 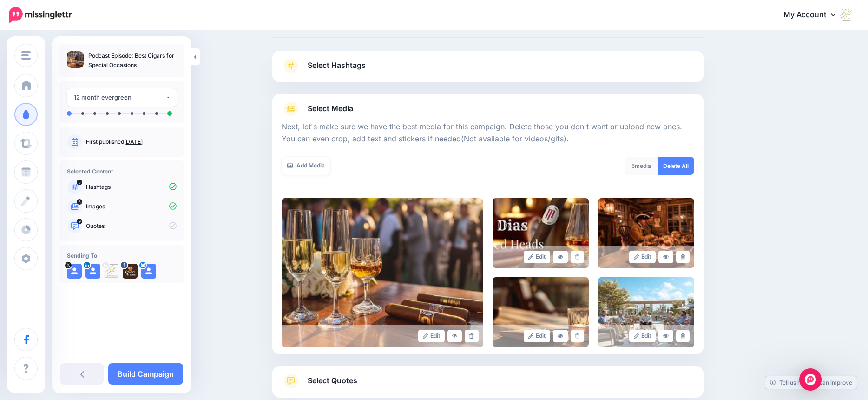 What do you see at coordinates (40, 15) in the screenshot?
I see `img: Missinglettr` at bounding box center [40, 15].